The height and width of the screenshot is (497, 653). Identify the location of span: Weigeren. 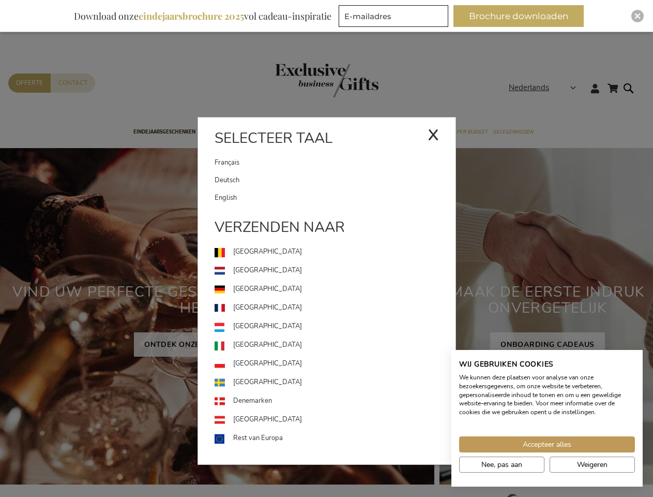
(592, 464).